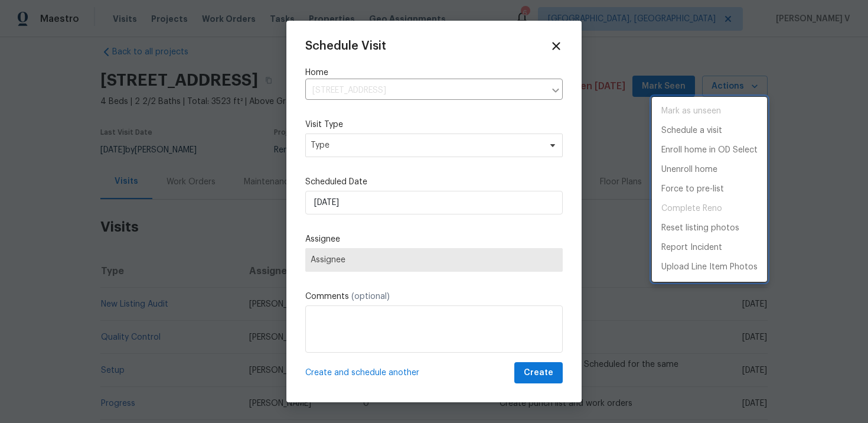 This screenshot has height=423, width=868. I want to click on span: Project is already completed, so click(709, 208).